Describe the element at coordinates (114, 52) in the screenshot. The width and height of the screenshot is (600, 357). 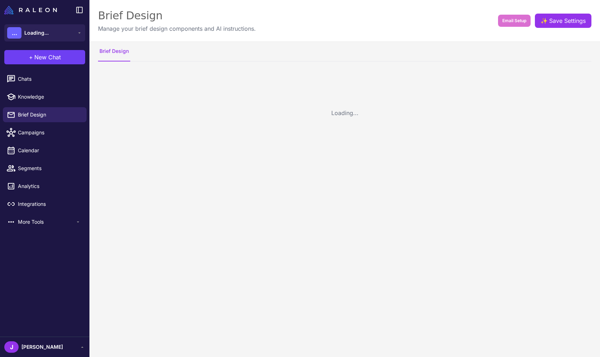
I see `button: Brief Design` at that location.